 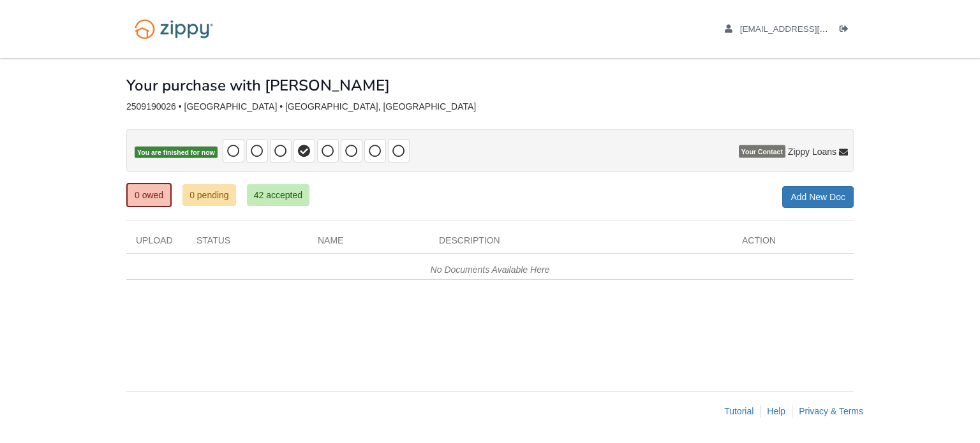 What do you see at coordinates (805, 31) in the screenshot?
I see `a: edit profile` at bounding box center [805, 31].